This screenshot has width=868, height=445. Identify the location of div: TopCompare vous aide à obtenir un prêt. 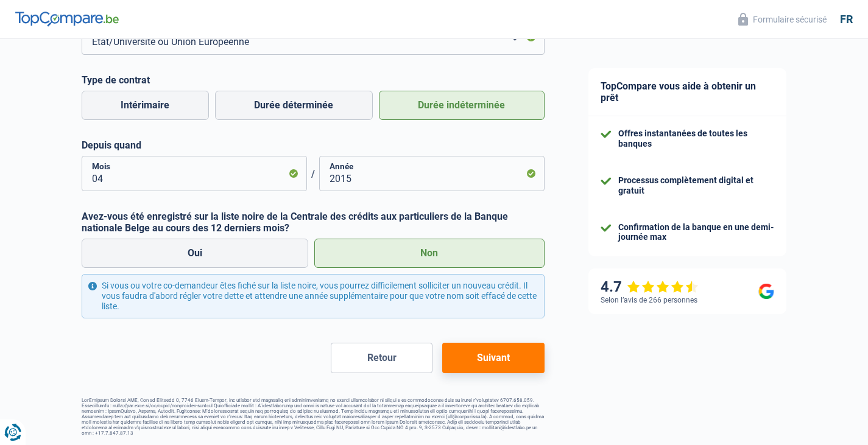
(688, 92).